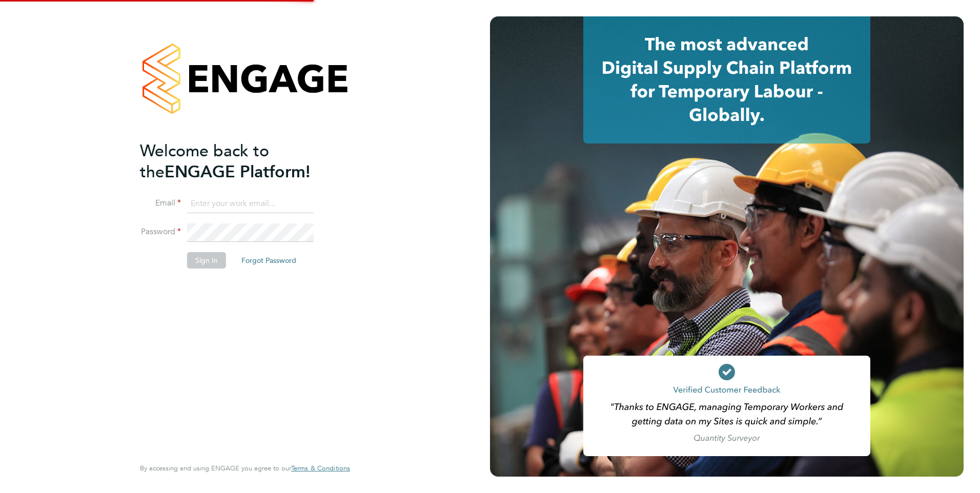  Describe the element at coordinates (269, 260) in the screenshot. I see `button: Forgot Password` at that location.